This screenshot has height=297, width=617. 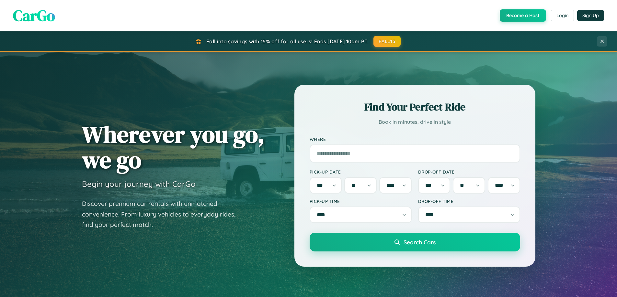 What do you see at coordinates (34, 16) in the screenshot?
I see `span: CarGo` at bounding box center [34, 16].